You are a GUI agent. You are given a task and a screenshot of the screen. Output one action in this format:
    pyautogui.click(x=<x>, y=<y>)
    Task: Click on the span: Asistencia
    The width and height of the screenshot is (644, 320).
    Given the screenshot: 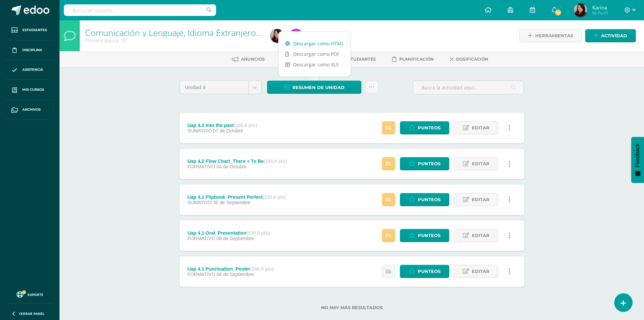 What is the action you would take?
    pyautogui.click(x=33, y=70)
    